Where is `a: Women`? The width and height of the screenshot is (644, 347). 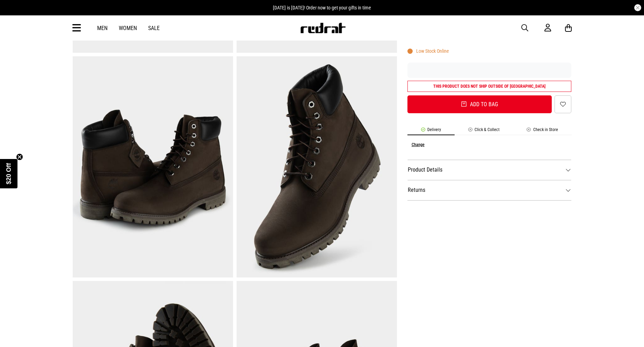 a: Women is located at coordinates (128, 28).